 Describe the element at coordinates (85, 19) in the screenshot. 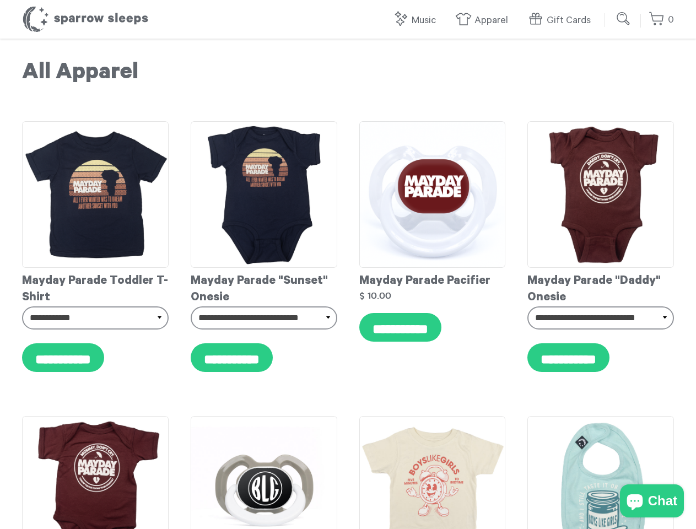

I see `h1: Sparrow Sleeps` at that location.